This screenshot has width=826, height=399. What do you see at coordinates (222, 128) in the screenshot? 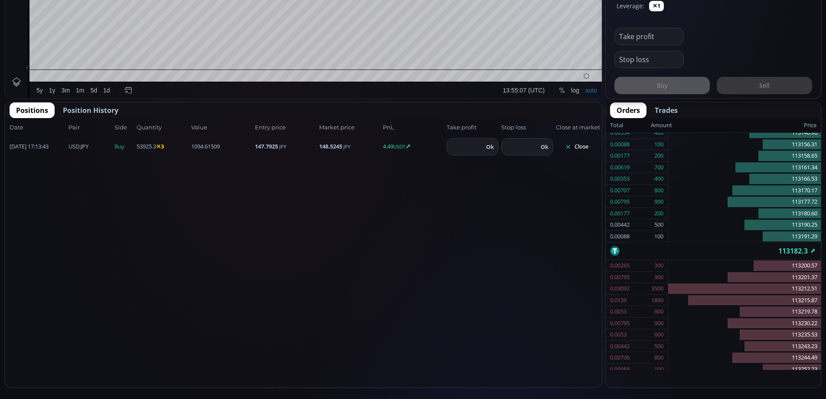
I see `span: Value` at bounding box center [222, 128].